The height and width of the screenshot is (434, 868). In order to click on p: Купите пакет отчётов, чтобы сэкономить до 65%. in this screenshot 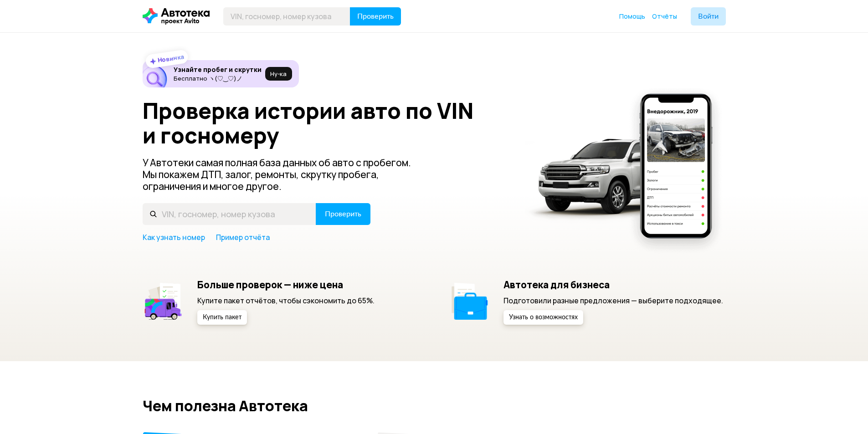, I will do `click(286, 301)`.